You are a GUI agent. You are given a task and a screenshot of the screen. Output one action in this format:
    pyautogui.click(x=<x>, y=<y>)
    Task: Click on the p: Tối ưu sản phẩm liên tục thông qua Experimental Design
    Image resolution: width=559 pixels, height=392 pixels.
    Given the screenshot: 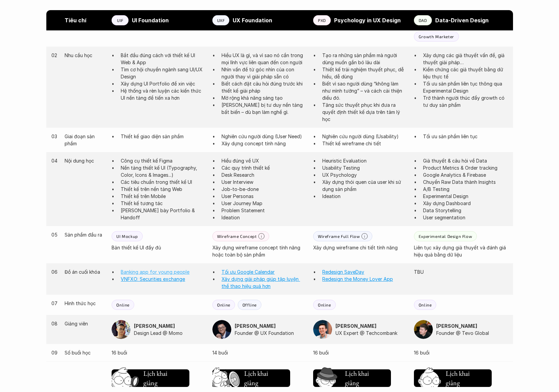 What is the action you would take?
    pyautogui.click(x=466, y=87)
    